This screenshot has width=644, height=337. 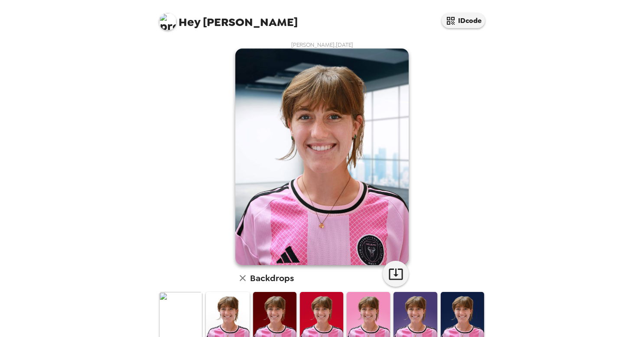 I want to click on button: IDcode, so click(x=463, y=20).